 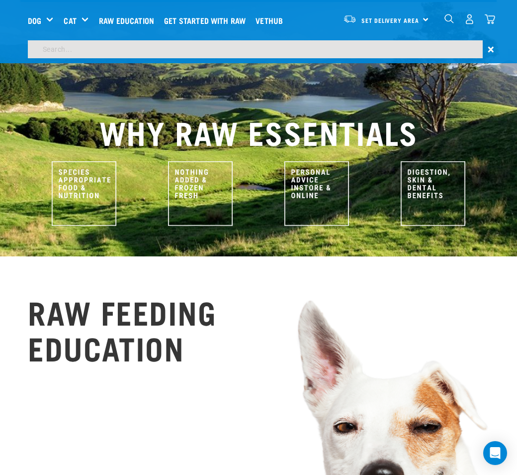 I want to click on img: home-icon-1@2x.png, so click(x=449, y=18).